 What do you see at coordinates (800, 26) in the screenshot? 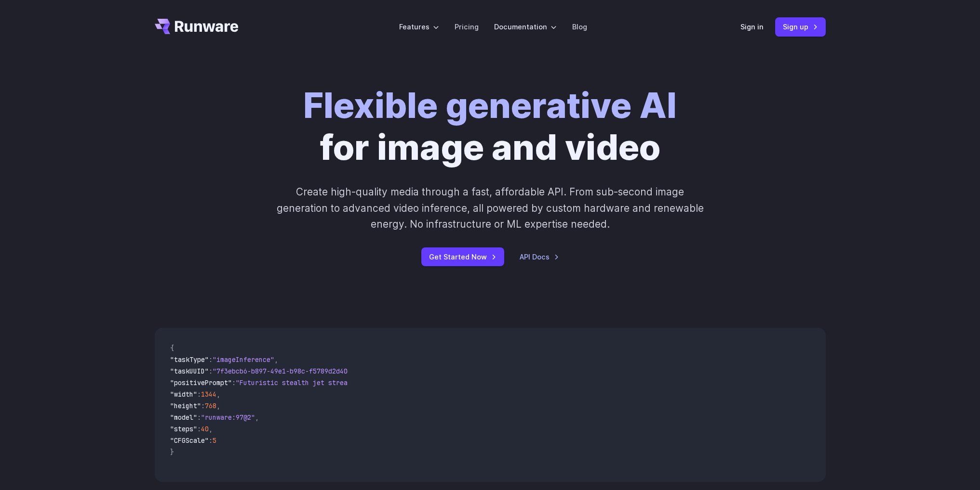
I see `a: Sign up` at bounding box center [800, 26].